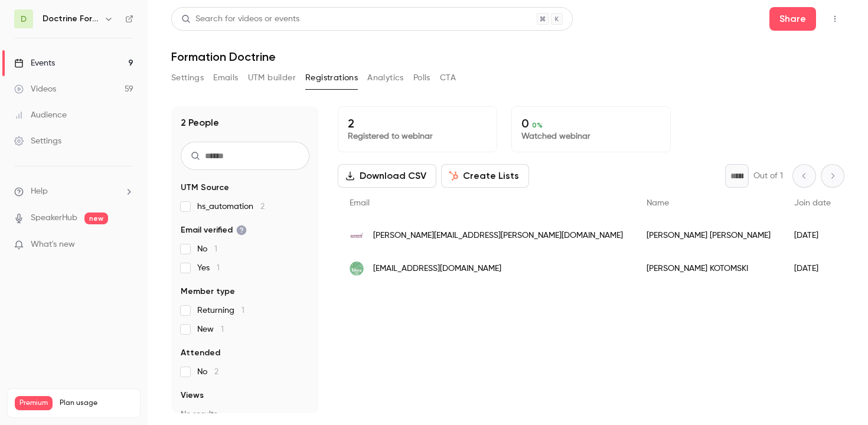 This screenshot has height=425, width=868. What do you see at coordinates (359, 203) in the screenshot?
I see `span: Email` at bounding box center [359, 203].